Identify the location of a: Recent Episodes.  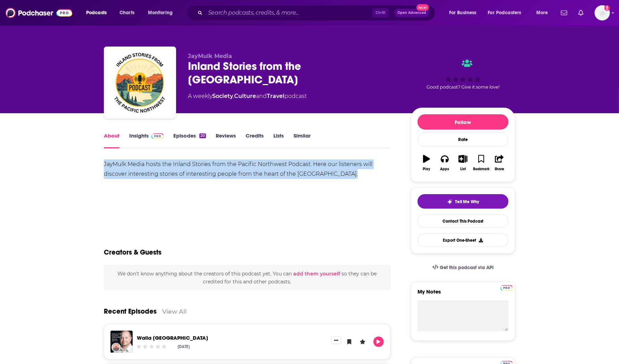
(130, 311).